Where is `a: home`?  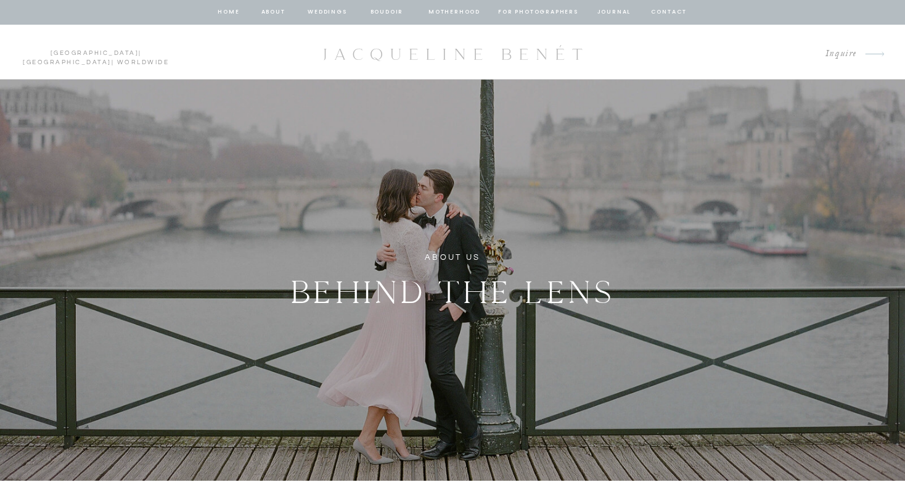 a: home is located at coordinates (229, 12).